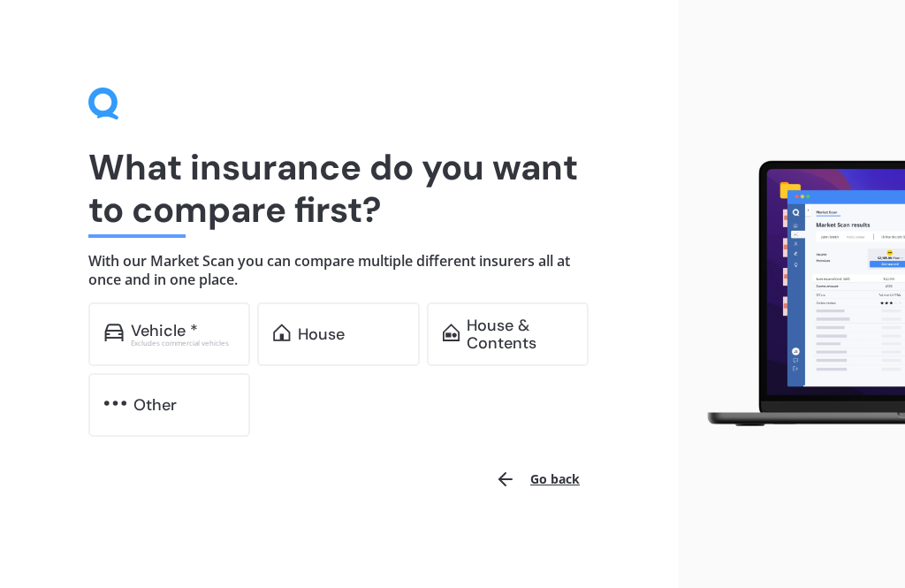  I want to click on h4: With our Market Scan you can compare multiple different insurers all at once and in one place., so click(339, 270).